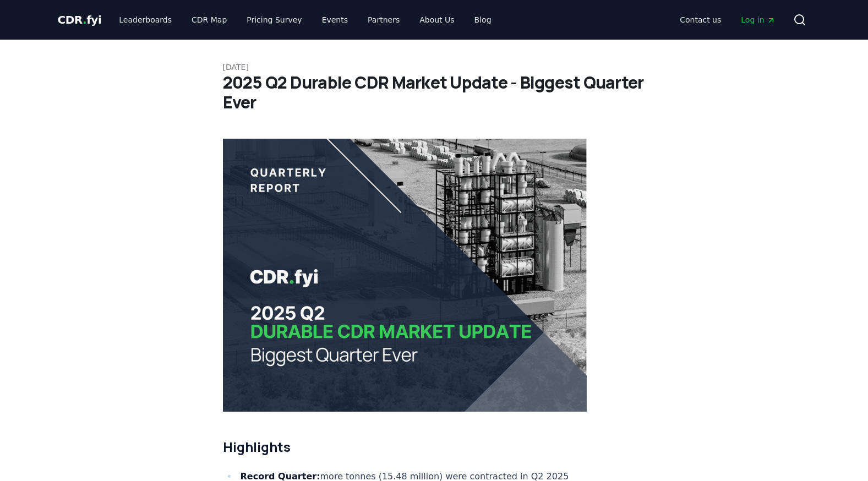 The height and width of the screenshot is (481, 868). I want to click on h1: 2025 Q2 Durable CDR Market Update - Biggest Quarter Ever, so click(434, 92).